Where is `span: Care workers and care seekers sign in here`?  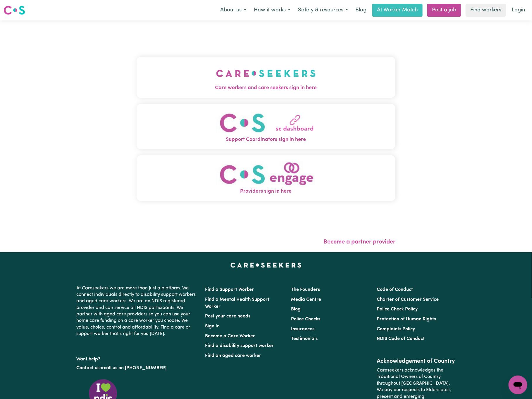
span: Care workers and care seekers sign in here is located at coordinates (266, 88).